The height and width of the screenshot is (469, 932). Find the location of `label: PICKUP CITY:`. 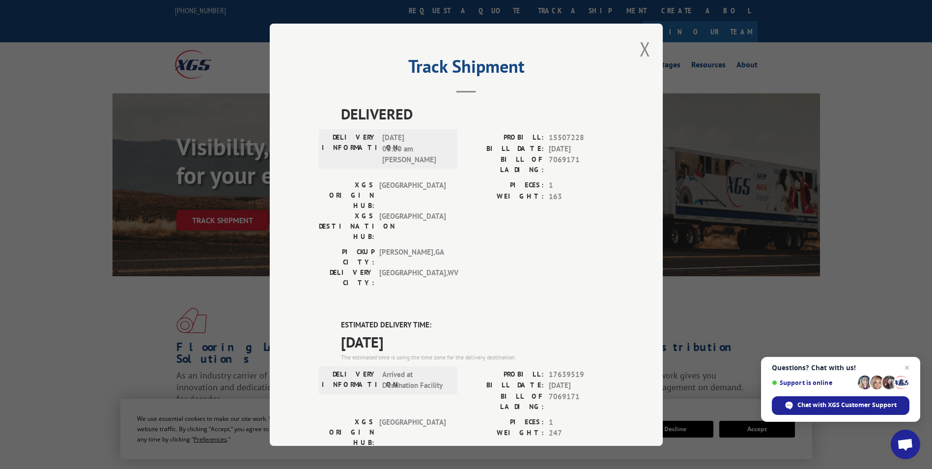

label: PICKUP CITY: is located at coordinates (346, 257).